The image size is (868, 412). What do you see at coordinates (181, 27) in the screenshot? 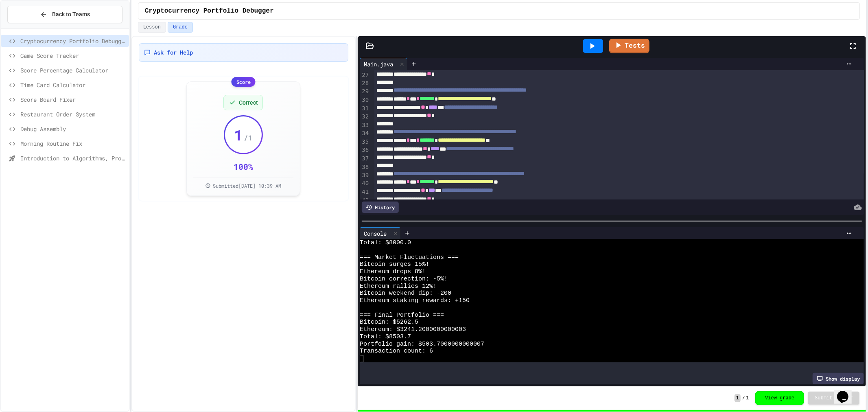
I see `button: Grade` at bounding box center [181, 27].